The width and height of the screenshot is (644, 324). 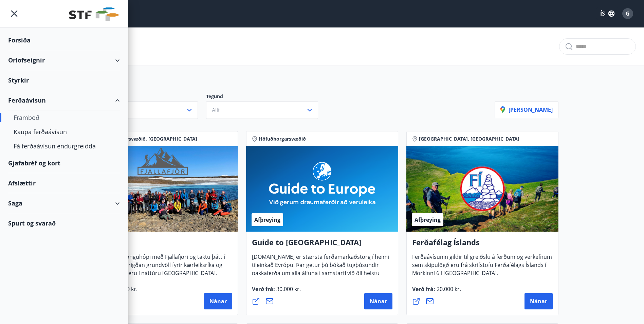 I want to click on div: Spurt og svarað, so click(x=64, y=223).